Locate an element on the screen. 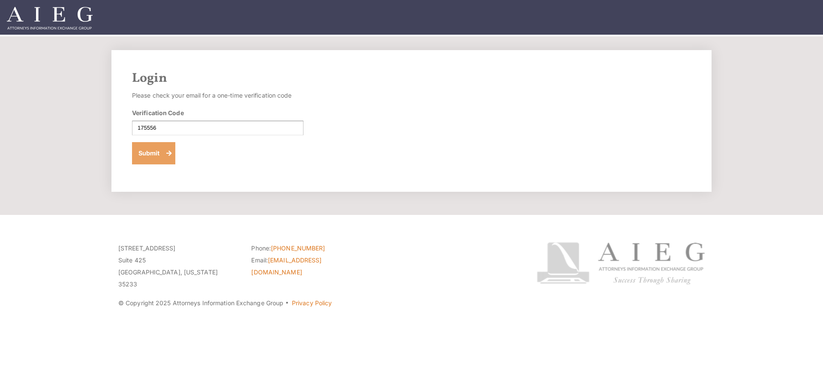 Image resolution: width=823 pixels, height=390 pixels. img: Attorneys Information Exchange Group logo is located at coordinates (620, 264).